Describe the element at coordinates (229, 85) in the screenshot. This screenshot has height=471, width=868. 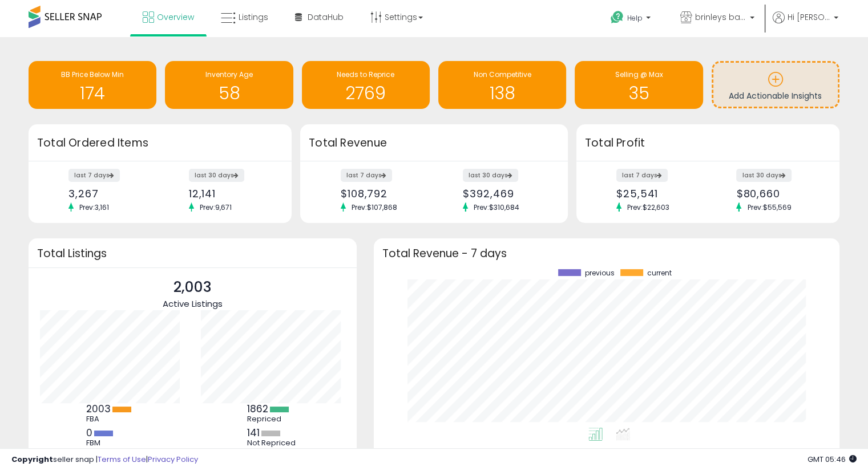
I see `a: Inventory Age 58` at that location.